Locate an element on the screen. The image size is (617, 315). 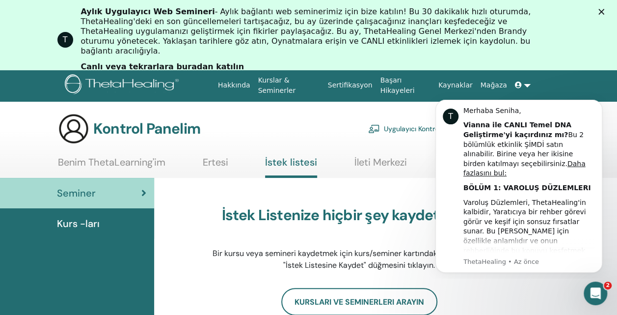
img: logo.png is located at coordinates (123, 85).